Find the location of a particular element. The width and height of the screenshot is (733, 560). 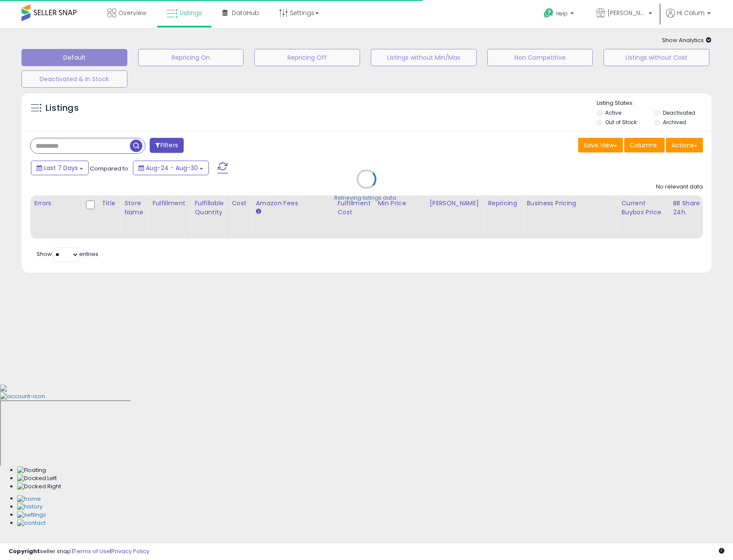

button: Listings without Min/Max is located at coordinates (424, 58).